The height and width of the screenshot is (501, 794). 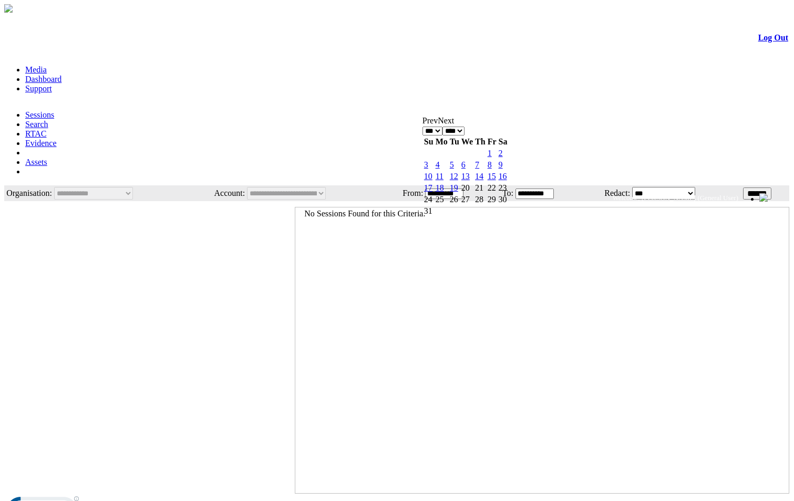 I want to click on span: 22, so click(x=492, y=188).